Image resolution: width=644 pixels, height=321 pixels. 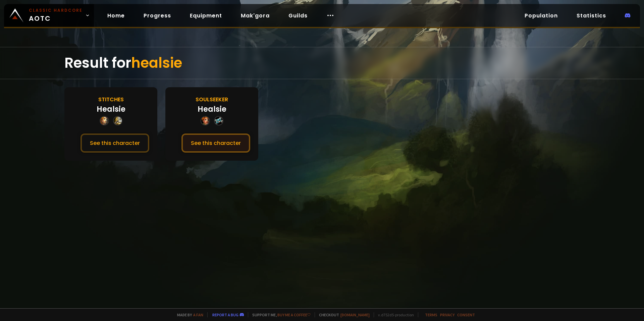 I want to click on small: Classic Hardcore, so click(x=56, y=10).